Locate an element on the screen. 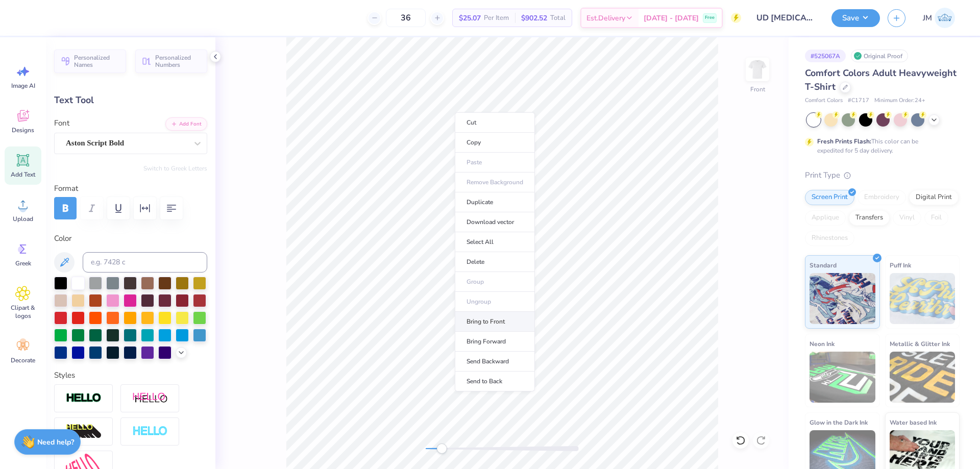 This screenshot has height=469, width=980. span: Personalized Names is located at coordinates (97, 61).